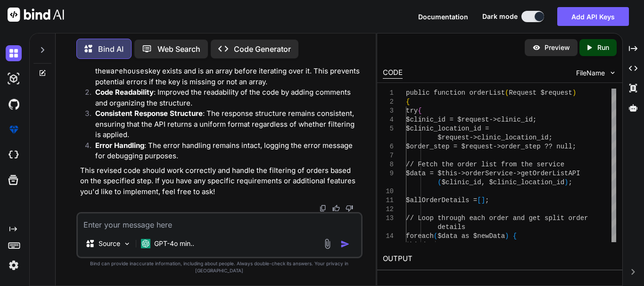 The width and height of the screenshot is (644, 286). Describe the element at coordinates (323, 208) in the screenshot. I see `img: copy` at that location.